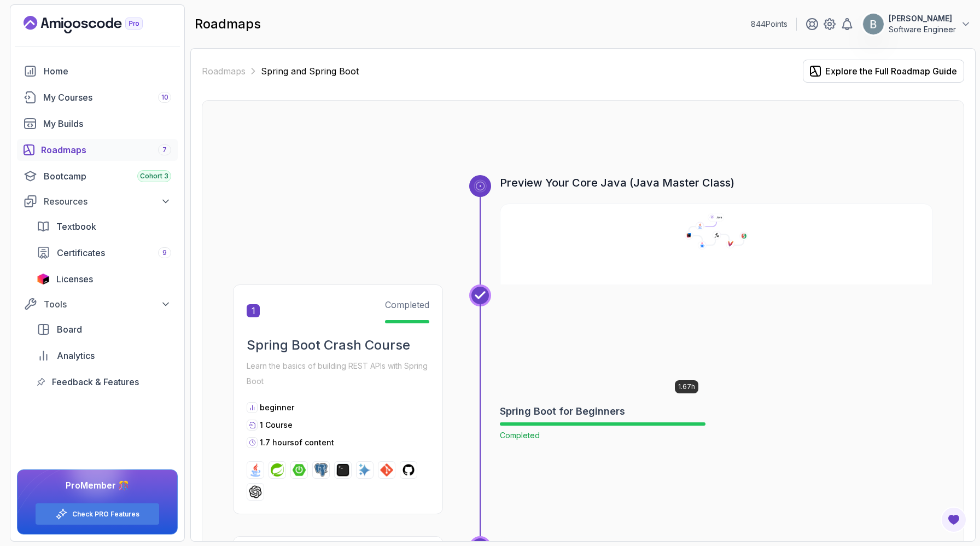 This screenshot has width=980, height=546. Describe the element at coordinates (107, 201) in the screenshot. I see `div: Resources` at that location.